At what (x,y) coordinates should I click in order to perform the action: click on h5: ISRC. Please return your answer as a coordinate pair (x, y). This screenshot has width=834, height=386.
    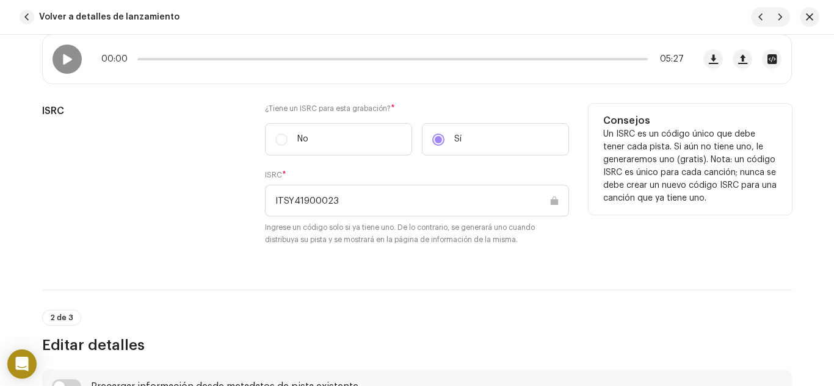
    Looking at the image, I should click on (143, 111).